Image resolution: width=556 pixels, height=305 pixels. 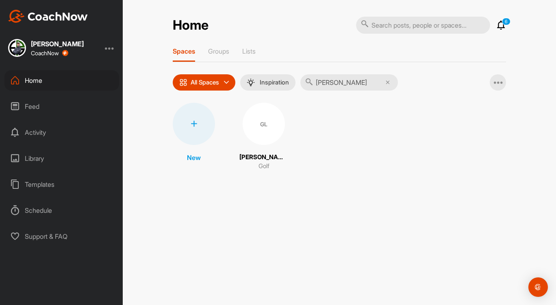 What do you see at coordinates (184, 51) in the screenshot?
I see `p: Spaces` at bounding box center [184, 51].